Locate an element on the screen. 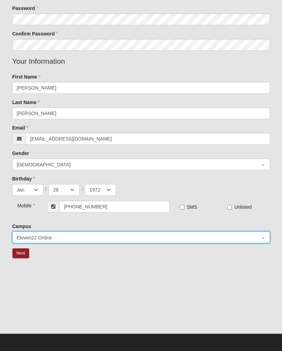 The width and height of the screenshot is (282, 351). label: Last Name is located at coordinates (26, 102).